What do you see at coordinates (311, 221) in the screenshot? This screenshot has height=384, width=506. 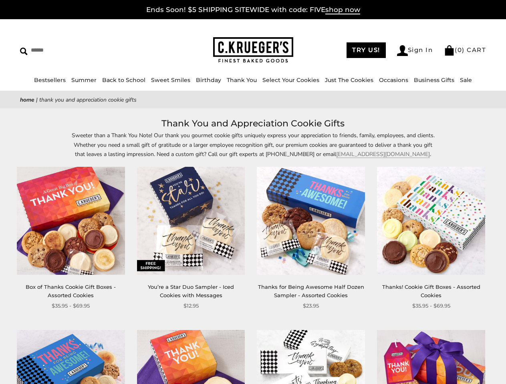 I see `img: Thanks for Being Awesome Half Dozen Sampler - Assorted Cookies` at bounding box center [311, 221].